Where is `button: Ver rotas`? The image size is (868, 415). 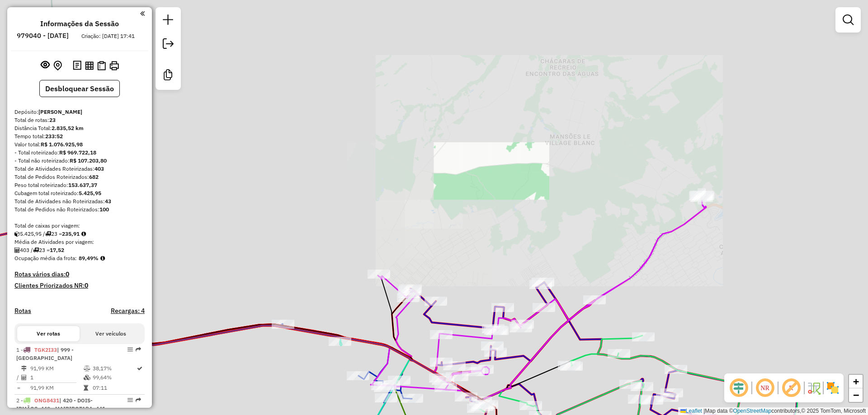 button: Ver rotas is located at coordinates (48, 334).